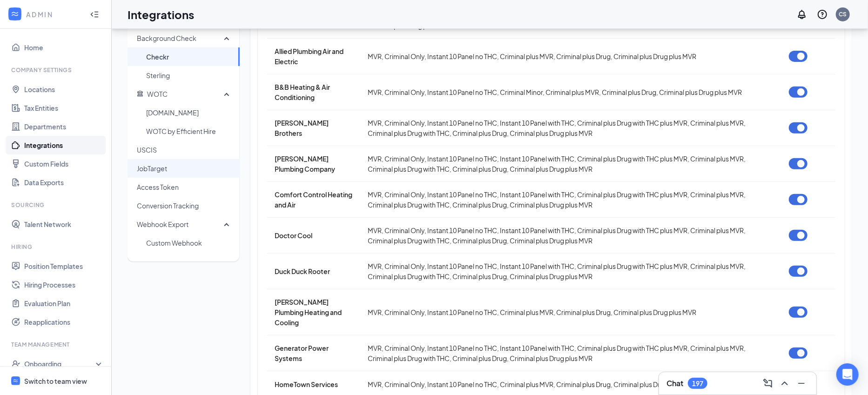  What do you see at coordinates (189, 76) in the screenshot?
I see `span: Sterling` at bounding box center [189, 76].